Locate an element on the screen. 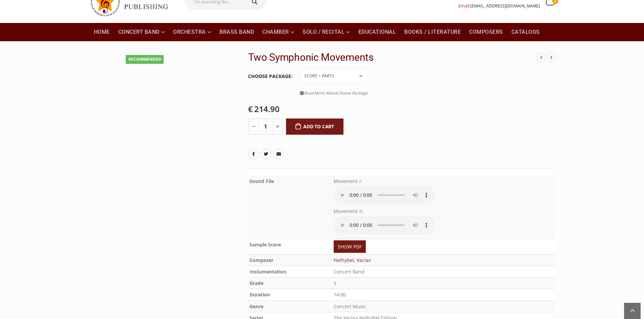 The width and height of the screenshot is (644, 319). p: Movement II: is located at coordinates (443, 212).